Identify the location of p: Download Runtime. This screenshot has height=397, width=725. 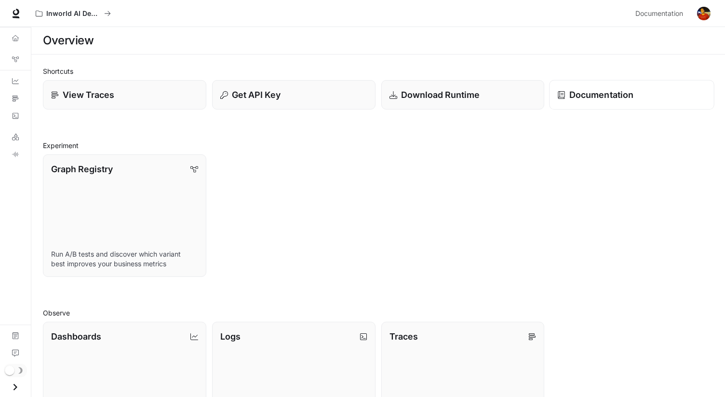
(440, 95).